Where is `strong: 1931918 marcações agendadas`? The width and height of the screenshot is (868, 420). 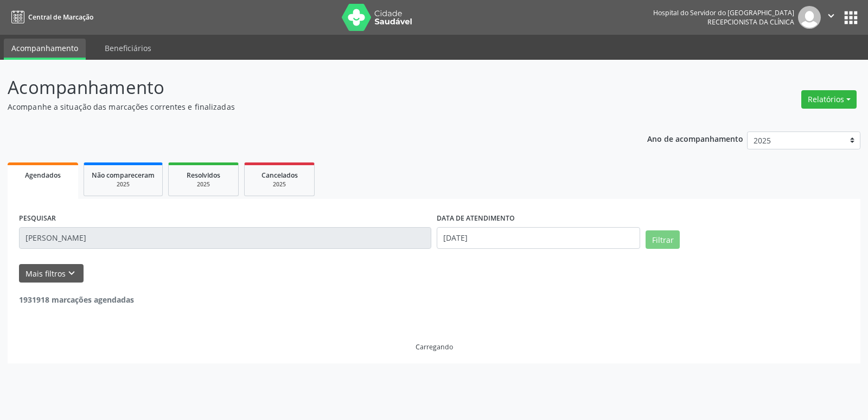
strong: 1931918 marcações agendadas is located at coordinates (76, 299).